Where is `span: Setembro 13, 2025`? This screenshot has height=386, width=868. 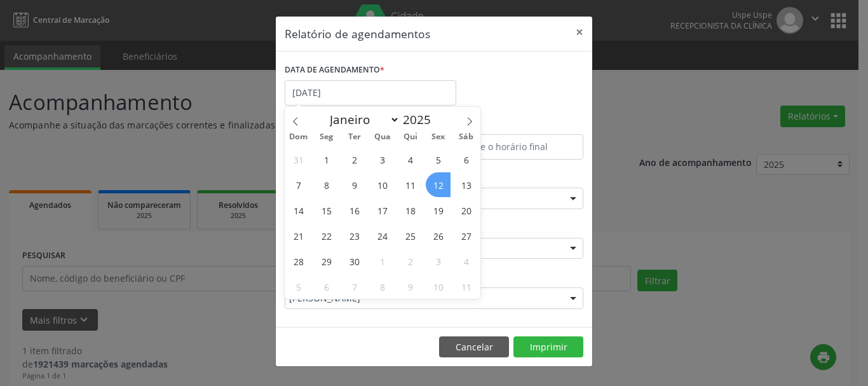
span: Setembro 13, 2025 is located at coordinates (466, 184).